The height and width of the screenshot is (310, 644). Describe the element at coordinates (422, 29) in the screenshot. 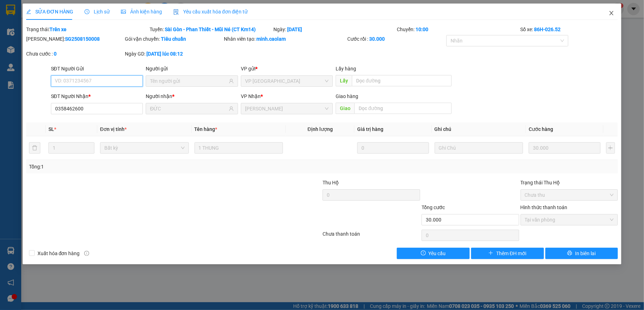

I see `b: 10:00` at that location.